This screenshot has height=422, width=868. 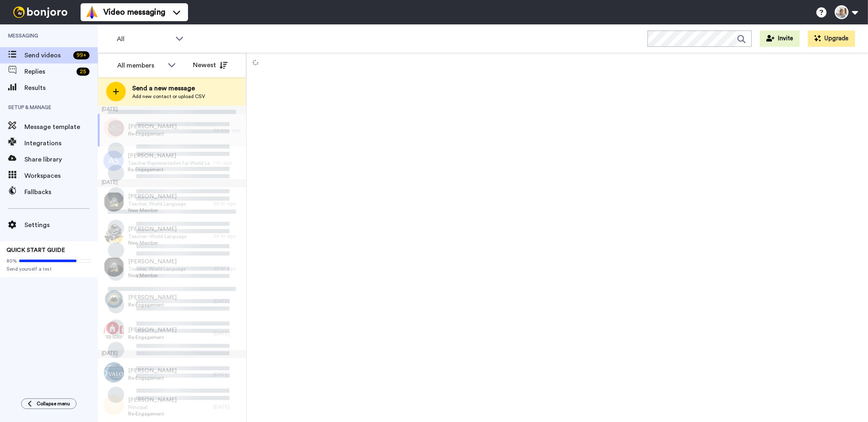 What do you see at coordinates (114, 372) in the screenshot?
I see `img: 82f30c97-e8d6-4ab9-b815-fcdc15ad7259.jpg` at bounding box center [114, 372].